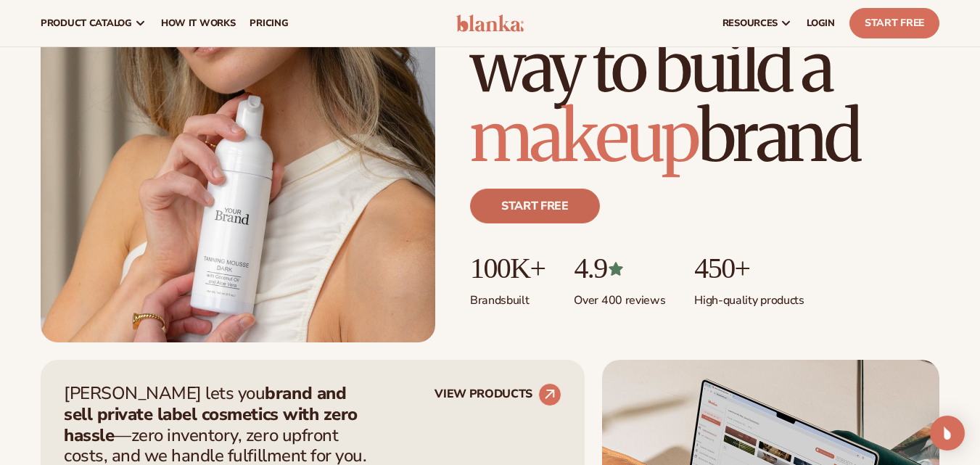 This screenshot has height=465, width=980. Describe the element at coordinates (620, 296) in the screenshot. I see `p: Over 400 reviews` at that location.